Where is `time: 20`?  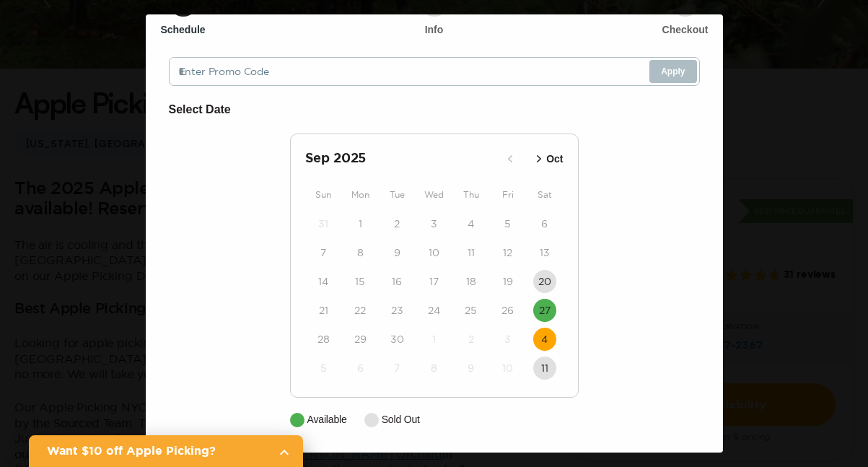 time: 20 is located at coordinates (545, 281).